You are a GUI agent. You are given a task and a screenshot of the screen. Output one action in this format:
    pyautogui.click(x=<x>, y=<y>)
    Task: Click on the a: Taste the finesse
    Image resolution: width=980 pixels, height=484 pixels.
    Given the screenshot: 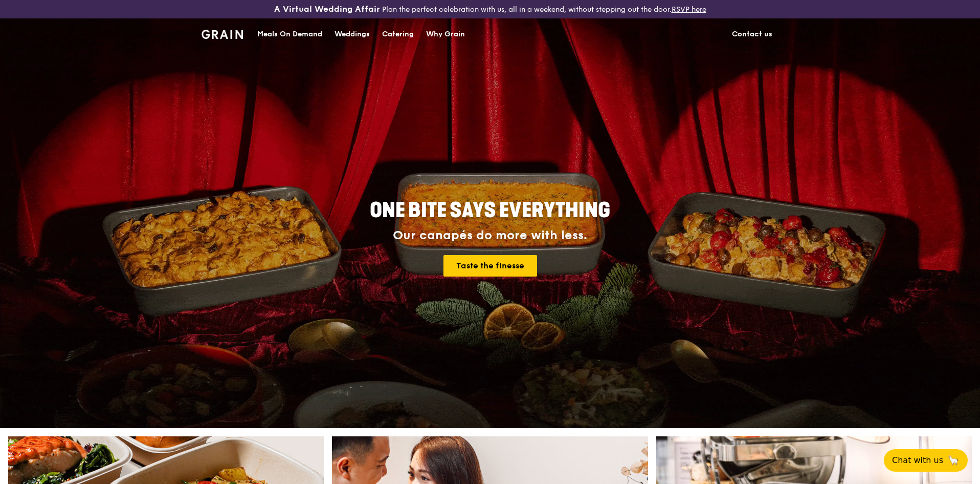 What is the action you would take?
    pyautogui.click(x=490, y=266)
    